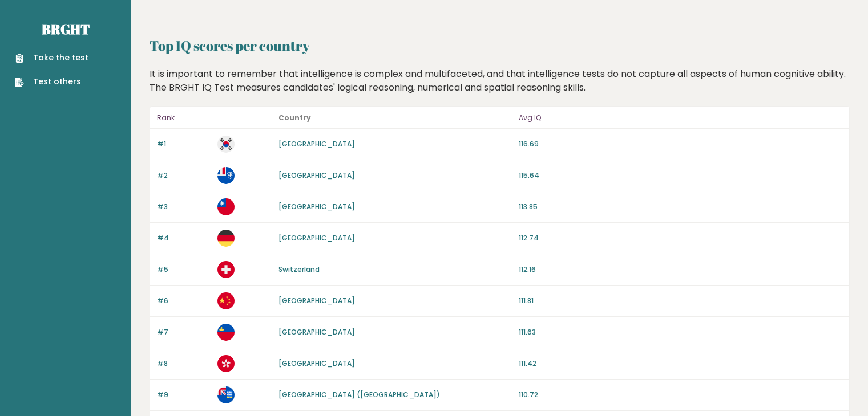  I want to click on p: Avg IQ, so click(680, 118).